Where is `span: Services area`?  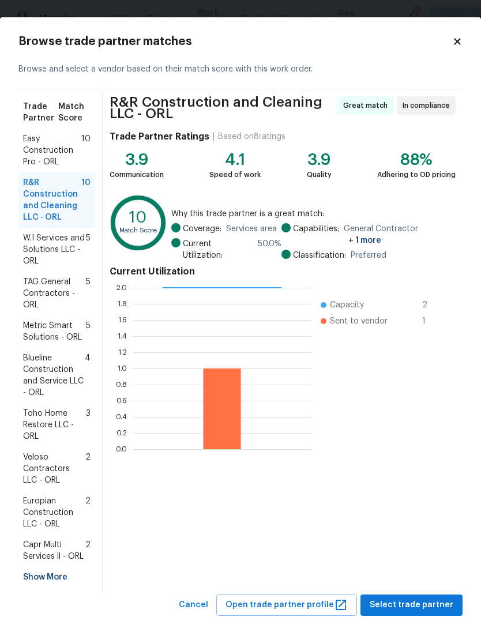 span: Services area is located at coordinates (252, 229).